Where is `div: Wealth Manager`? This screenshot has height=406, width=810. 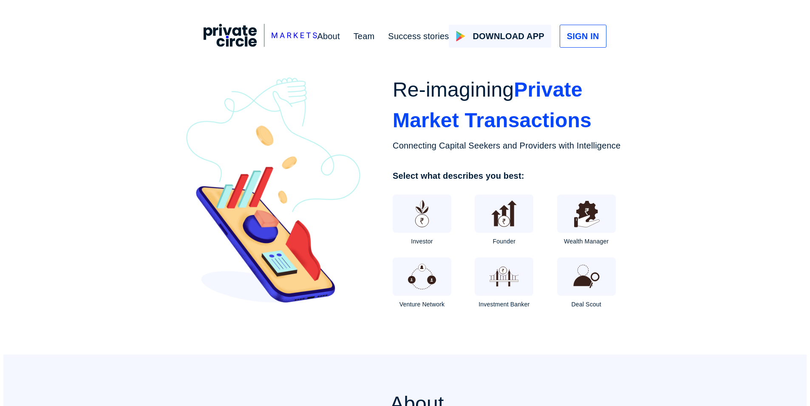
div: Wealth Manager is located at coordinates (586, 241).